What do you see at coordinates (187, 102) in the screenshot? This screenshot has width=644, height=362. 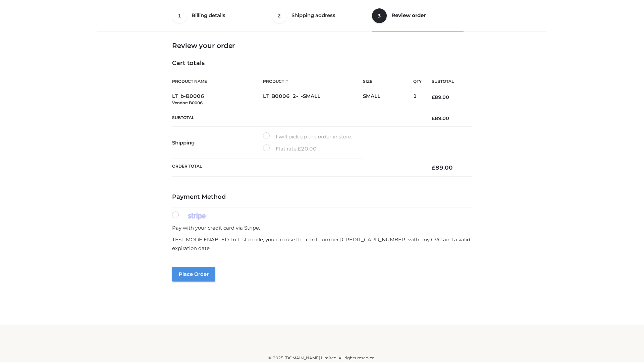 I see `small: Vendor: B0006` at bounding box center [187, 102].